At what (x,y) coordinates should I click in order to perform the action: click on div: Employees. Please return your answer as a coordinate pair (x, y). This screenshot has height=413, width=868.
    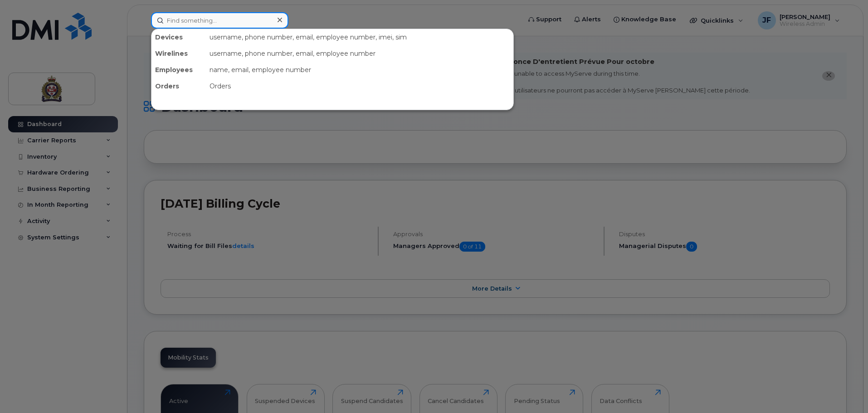
    Looking at the image, I should click on (179, 69).